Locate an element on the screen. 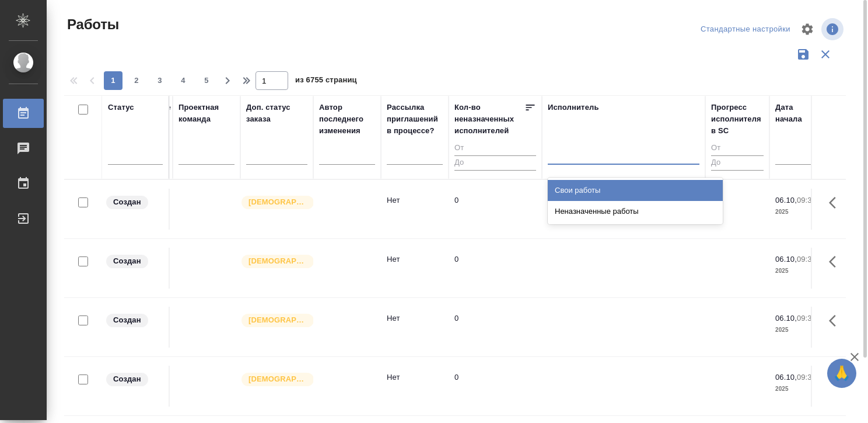  button: 2 is located at coordinates (137, 81).